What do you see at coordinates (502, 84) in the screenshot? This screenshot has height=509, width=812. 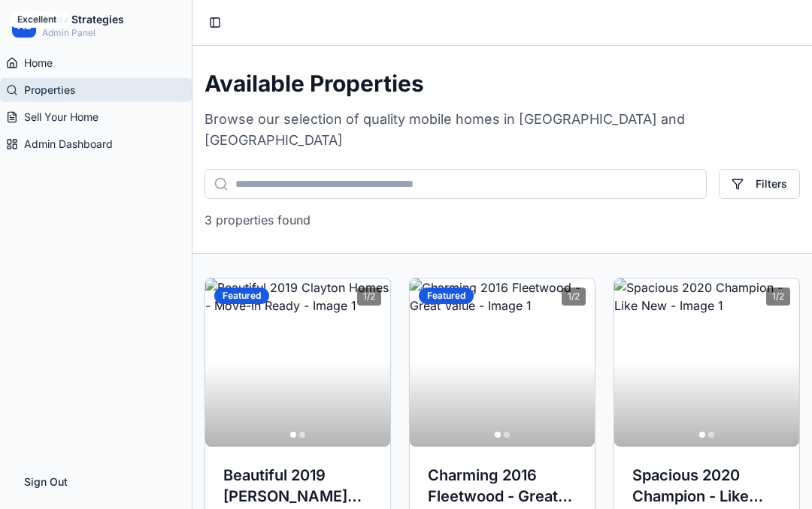 I see `h1: Available Properties` at bounding box center [502, 84].